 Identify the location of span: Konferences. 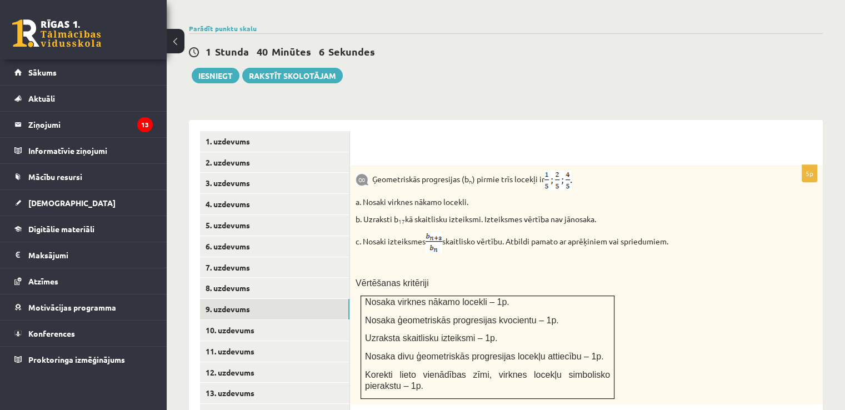
(52, 333).